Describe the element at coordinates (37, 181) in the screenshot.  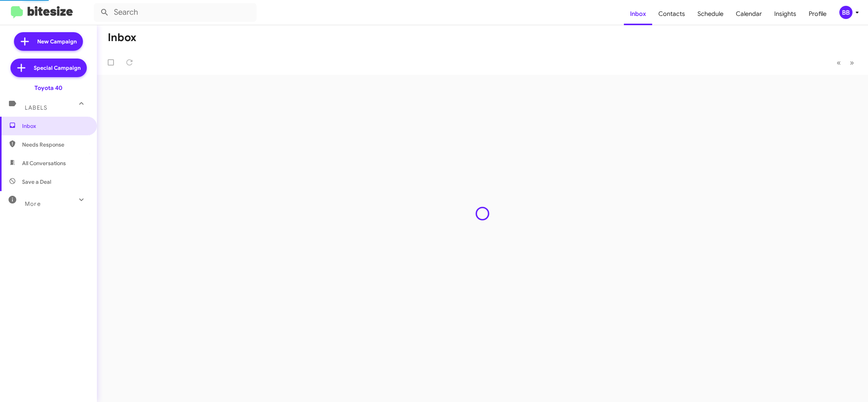
I see `span: Save a Deal` at that location.